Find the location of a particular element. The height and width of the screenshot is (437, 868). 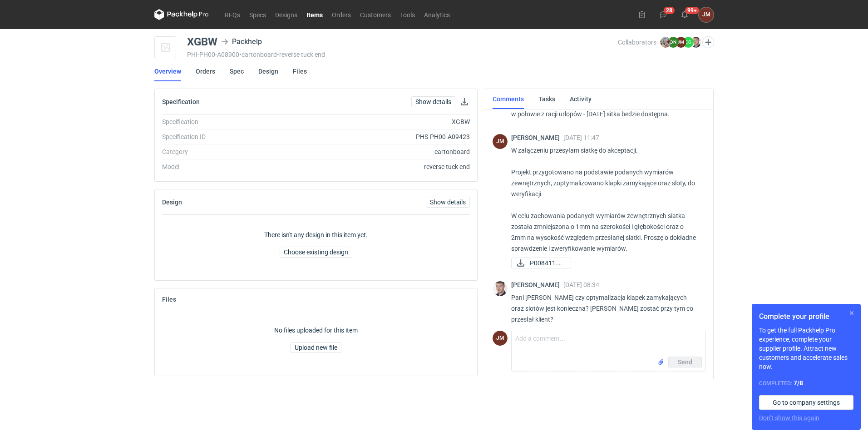

p: To get the full Packhelp Pro experience, complete your supplier profile. Attract new customers an... is located at coordinates (806, 348).